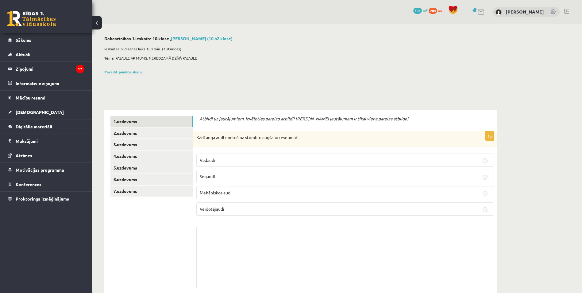  Describe the element at coordinates (46, 126) in the screenshot. I see `a: Digitālie materiāli` at that location.